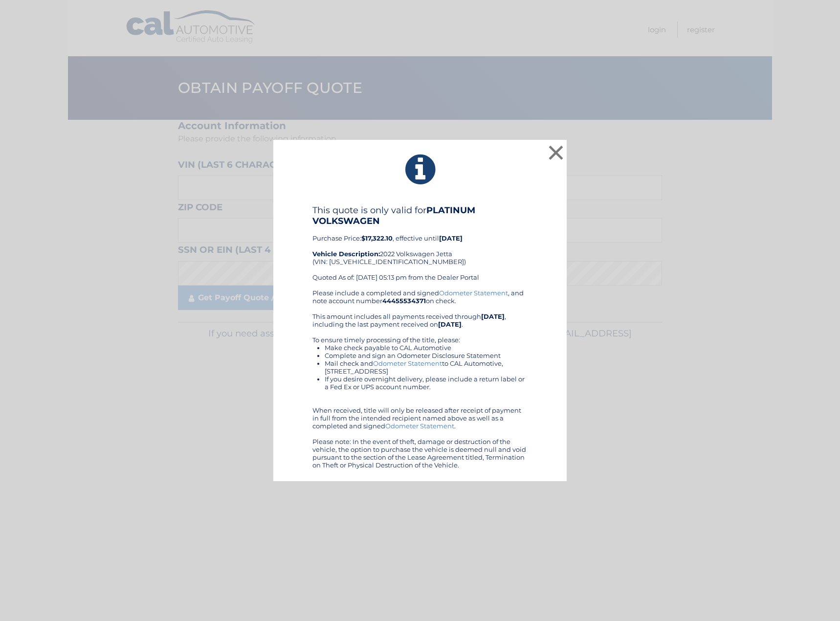 This screenshot has width=840, height=621. I want to click on b: PLATINUM VOLKSWAGEN, so click(393, 216).